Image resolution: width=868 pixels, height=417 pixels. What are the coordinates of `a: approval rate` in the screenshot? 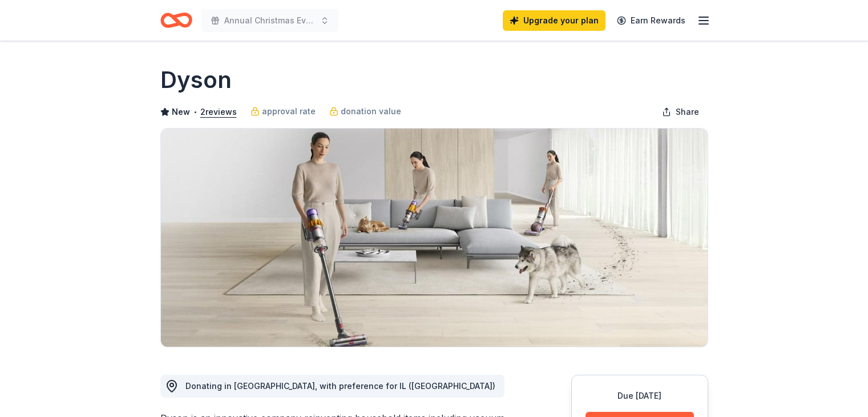 It's located at (283, 112).